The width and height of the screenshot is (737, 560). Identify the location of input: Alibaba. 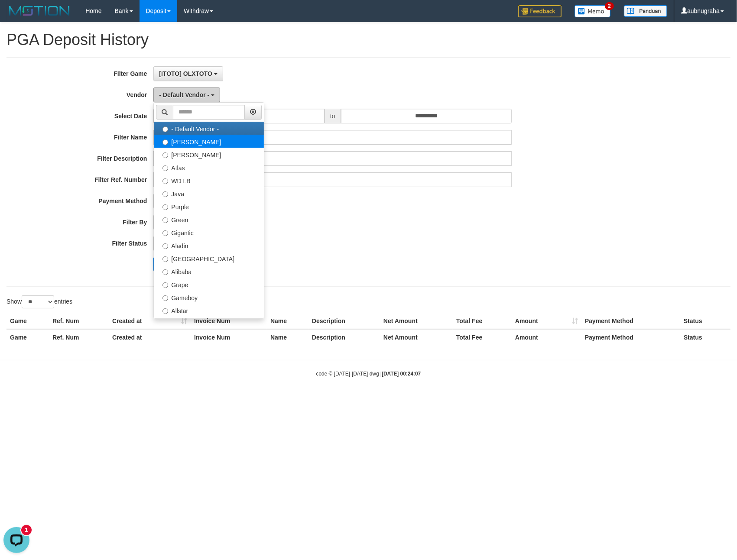
(165, 272).